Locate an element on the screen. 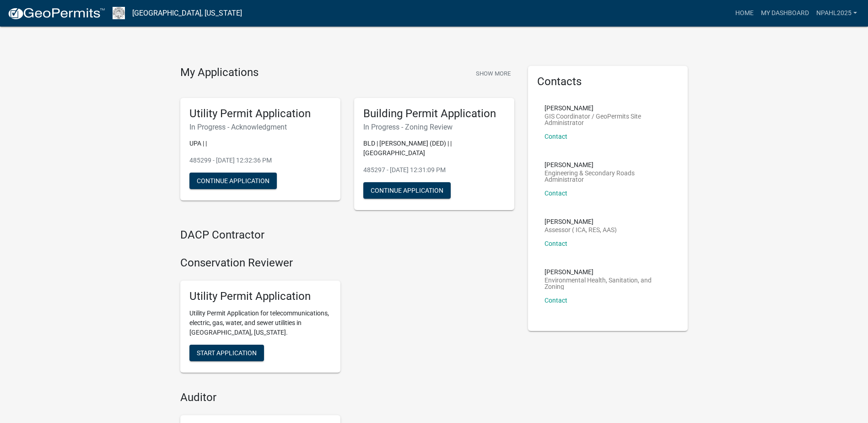 This screenshot has height=423, width=868. p: GIS Coordinator / GeoPermits Site Administrator is located at coordinates (608, 120).